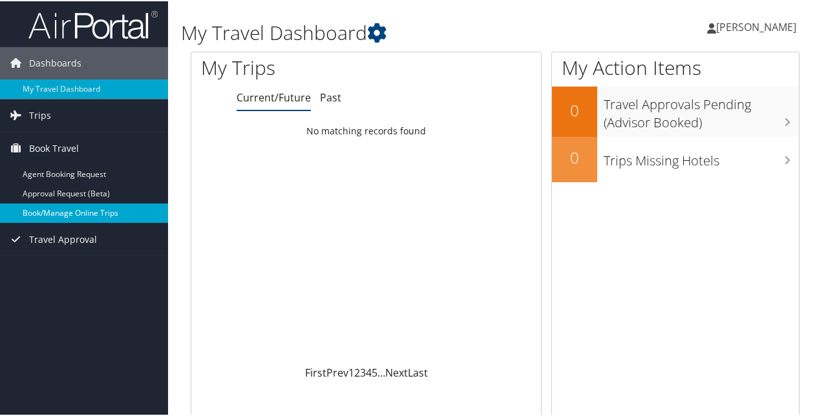  I want to click on a: 2, so click(357, 372).